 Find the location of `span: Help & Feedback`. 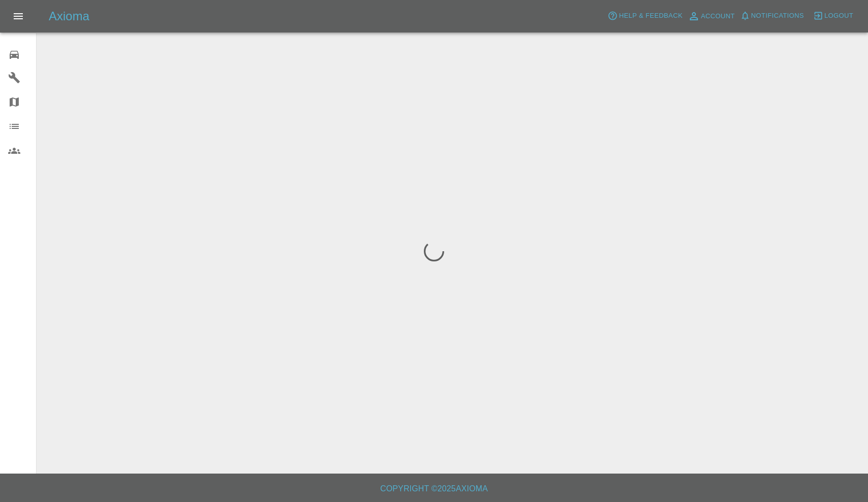

span: Help & Feedback is located at coordinates (650, 16).